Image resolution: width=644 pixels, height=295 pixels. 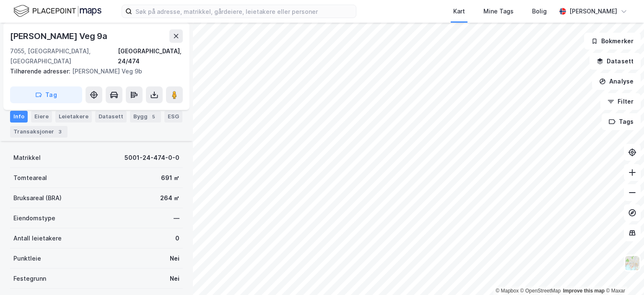 What do you see at coordinates (170, 198) in the screenshot?
I see `div: 264 ㎡` at bounding box center [170, 198].